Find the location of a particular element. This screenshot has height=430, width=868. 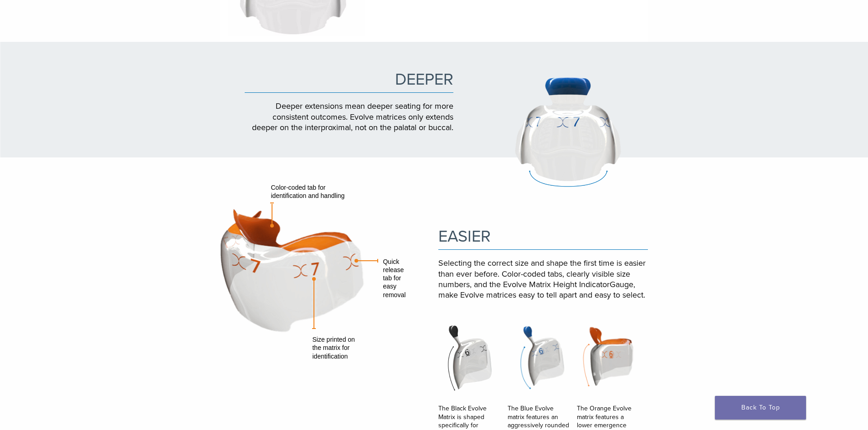

p: Deeper extensions mean deeper seating for more consistent outcomes. Evolve matrices only extends ... is located at coordinates (349, 117).